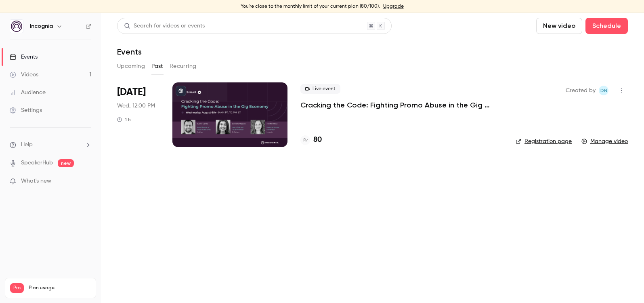  I want to click on button: Upcoming, so click(131, 66).